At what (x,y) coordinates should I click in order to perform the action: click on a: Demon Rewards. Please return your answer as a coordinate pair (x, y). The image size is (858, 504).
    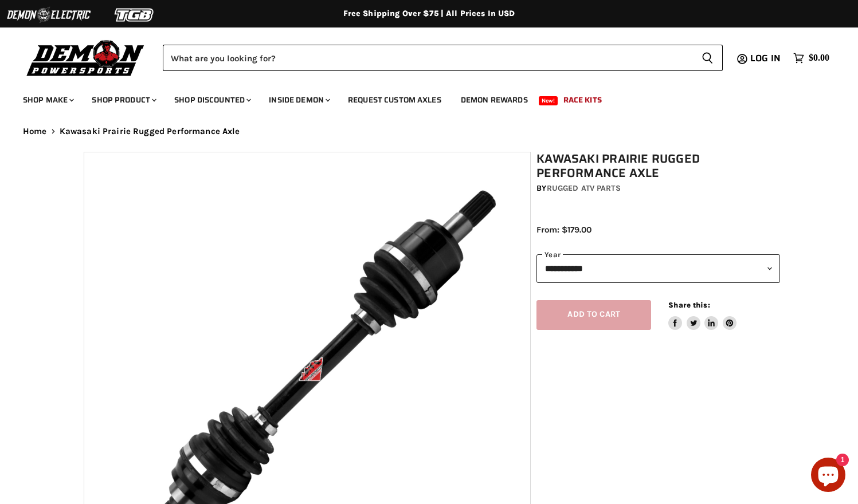
    Looking at the image, I should click on (494, 100).